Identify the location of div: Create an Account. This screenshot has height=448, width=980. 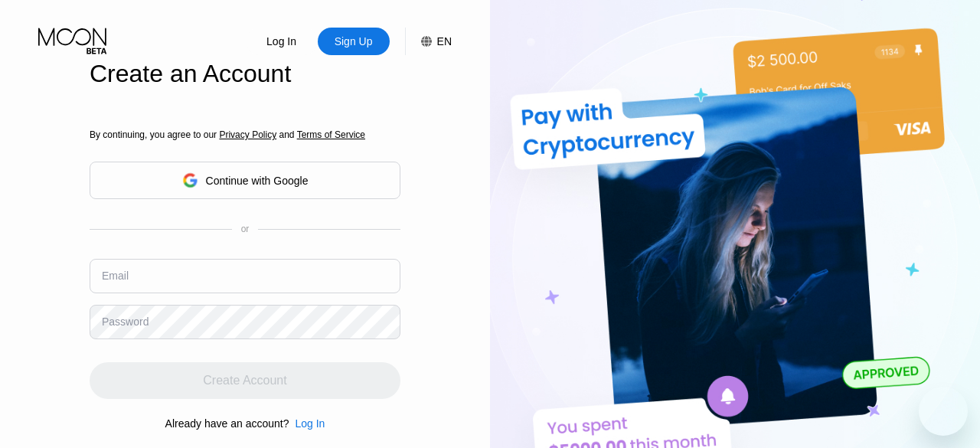
(245, 73).